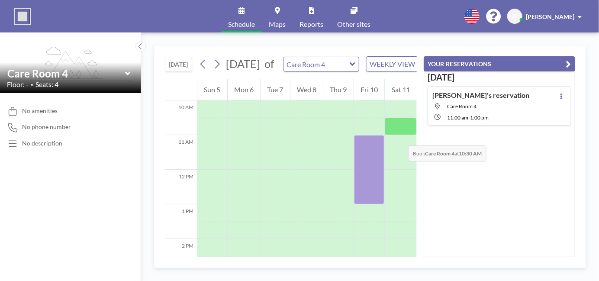 This screenshot has height=281, width=599. Describe the element at coordinates (312, 24) in the screenshot. I see `span: Reports` at that location.